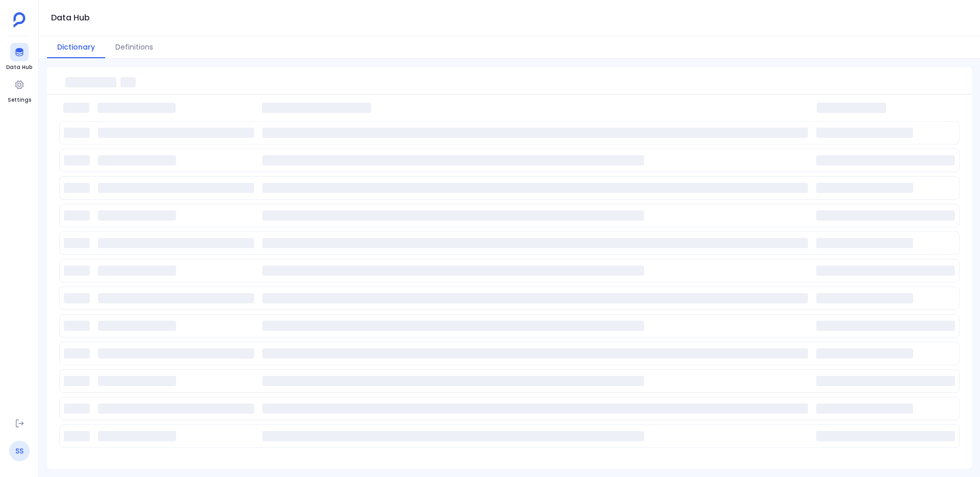 This screenshot has height=477, width=980. What do you see at coordinates (19, 100) in the screenshot?
I see `span: Settings` at bounding box center [19, 100].